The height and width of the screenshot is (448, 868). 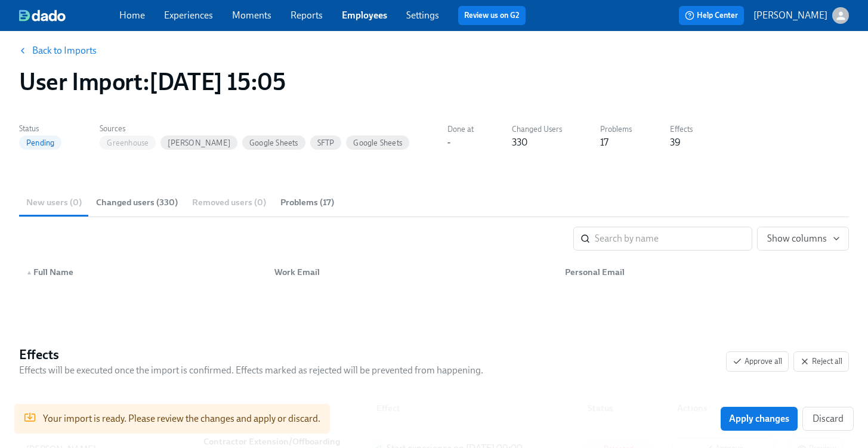 What do you see at coordinates (251, 370) in the screenshot?
I see `p: Effects will be executed once the import is confirmed. Effects marked as rejected will be prevent...` at bounding box center [251, 370].